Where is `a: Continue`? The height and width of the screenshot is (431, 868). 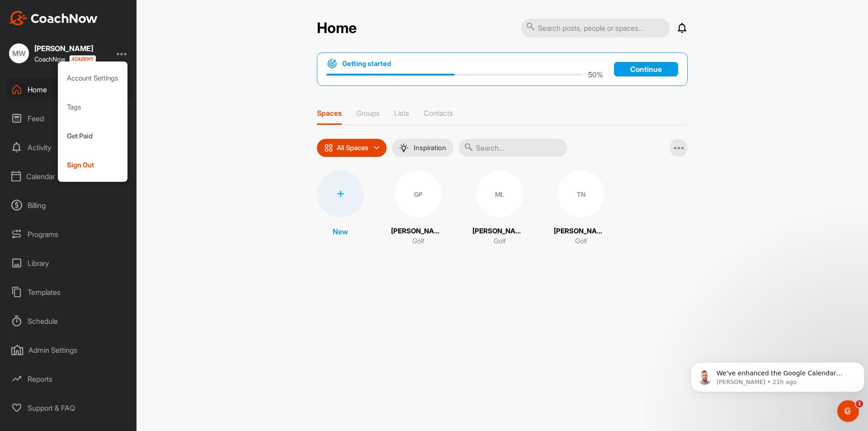 a: Continue is located at coordinates (646, 69).